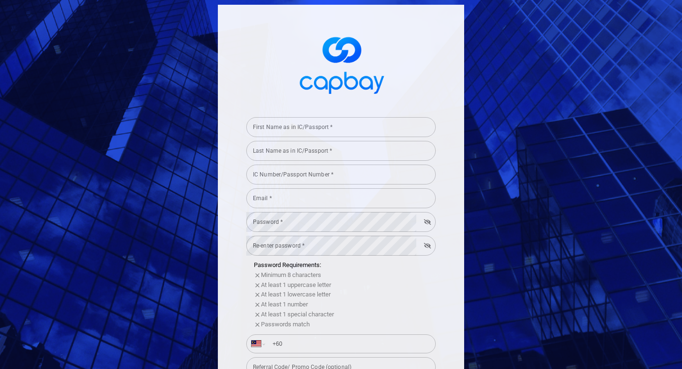  What do you see at coordinates (297, 314) in the screenshot?
I see `span: At least 1 special character` at bounding box center [297, 314].